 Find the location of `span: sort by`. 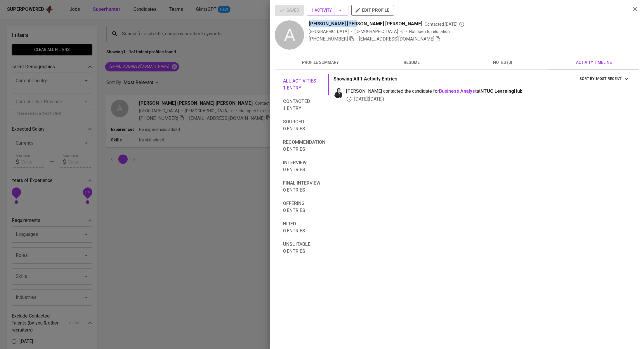

span: sort by is located at coordinates (587, 79).